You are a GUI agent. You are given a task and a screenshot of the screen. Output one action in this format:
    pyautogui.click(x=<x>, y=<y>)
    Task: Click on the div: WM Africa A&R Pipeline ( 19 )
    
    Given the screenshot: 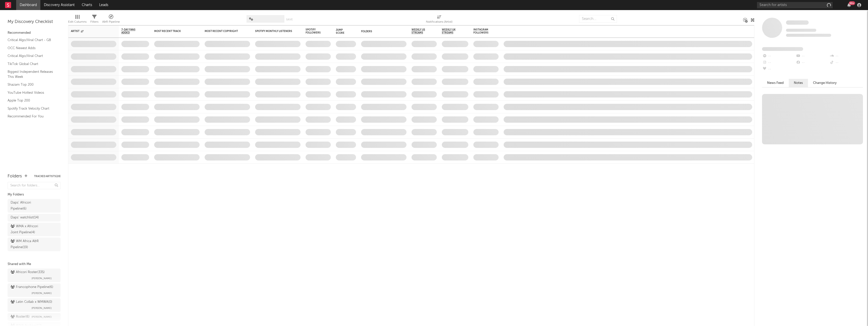 What is the action you would take?
    pyautogui.click(x=28, y=244)
    